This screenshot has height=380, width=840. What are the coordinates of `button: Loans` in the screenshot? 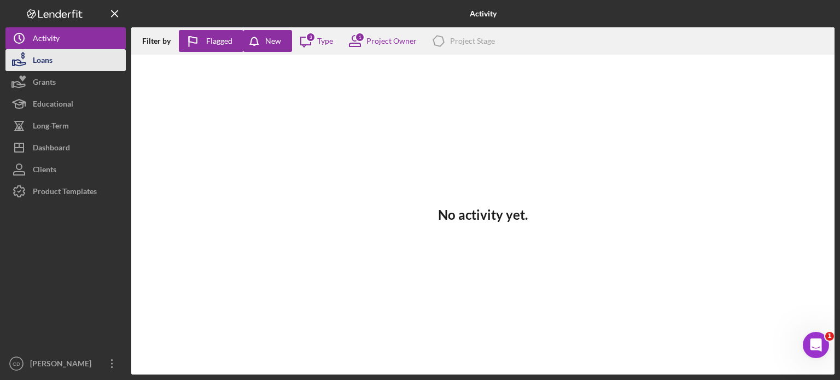 It's located at (66, 60).